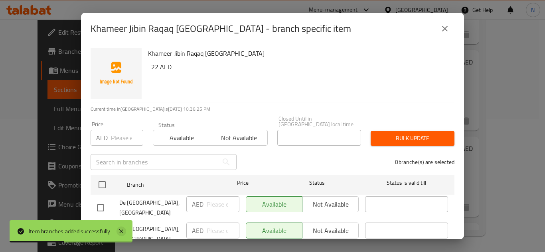 This screenshot has width=545, height=252. Describe the element at coordinates (181, 138) in the screenshot. I see `button: Available` at that location.